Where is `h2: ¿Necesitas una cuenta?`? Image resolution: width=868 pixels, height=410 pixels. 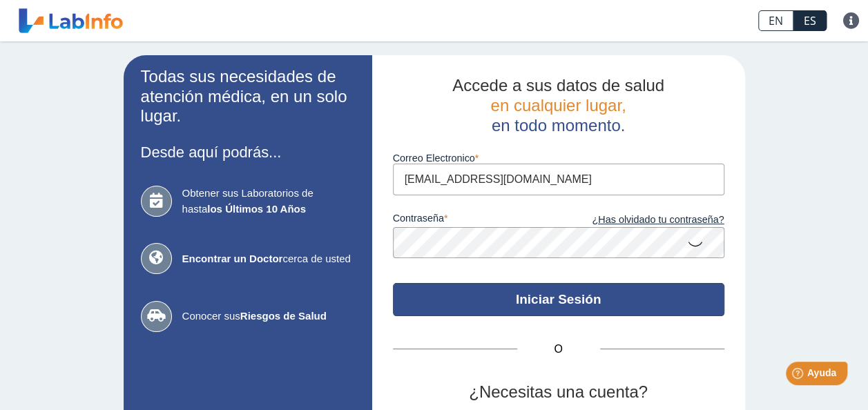 h2: ¿Necesitas una cuenta? is located at coordinates (559, 392).